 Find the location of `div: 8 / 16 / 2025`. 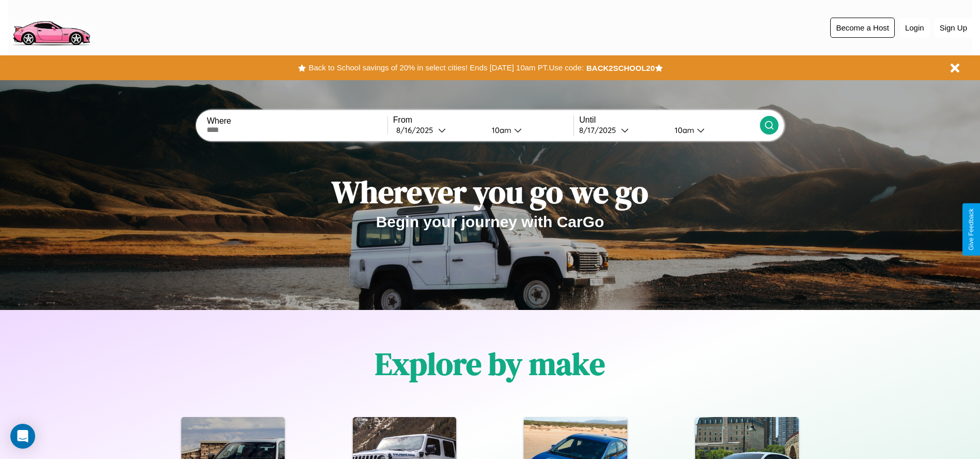

div: 8 / 16 / 2025 is located at coordinates (417, 130).